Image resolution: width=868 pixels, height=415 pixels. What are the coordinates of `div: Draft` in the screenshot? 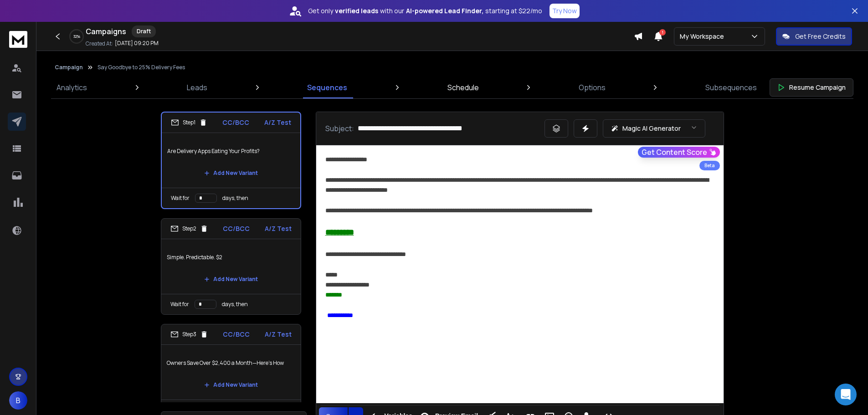 It's located at (144, 32).